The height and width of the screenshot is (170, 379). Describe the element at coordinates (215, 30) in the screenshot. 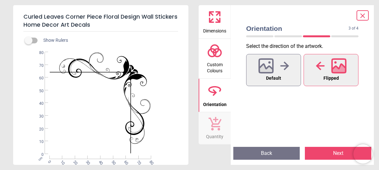

I see `span: Dimensions` at that location.